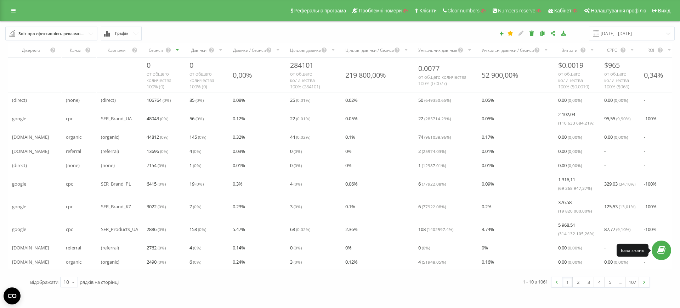 Image resolution: width=680 pixels, height=308 pixels. Describe the element at coordinates (488, 137) in the screenshot. I see `span: 0.17 %` at that location.